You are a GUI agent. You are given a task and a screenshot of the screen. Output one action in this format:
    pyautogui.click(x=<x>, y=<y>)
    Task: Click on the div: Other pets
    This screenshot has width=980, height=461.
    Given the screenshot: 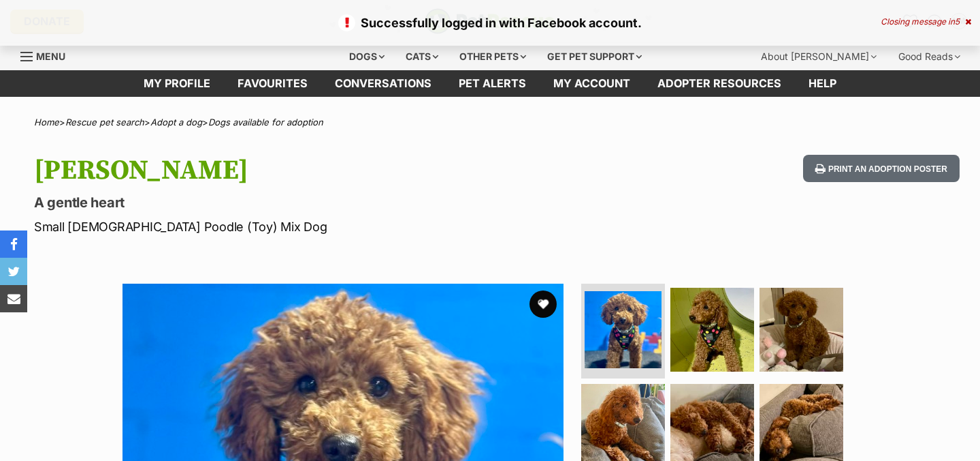 What is the action you would take?
    pyautogui.click(x=492, y=57)
    